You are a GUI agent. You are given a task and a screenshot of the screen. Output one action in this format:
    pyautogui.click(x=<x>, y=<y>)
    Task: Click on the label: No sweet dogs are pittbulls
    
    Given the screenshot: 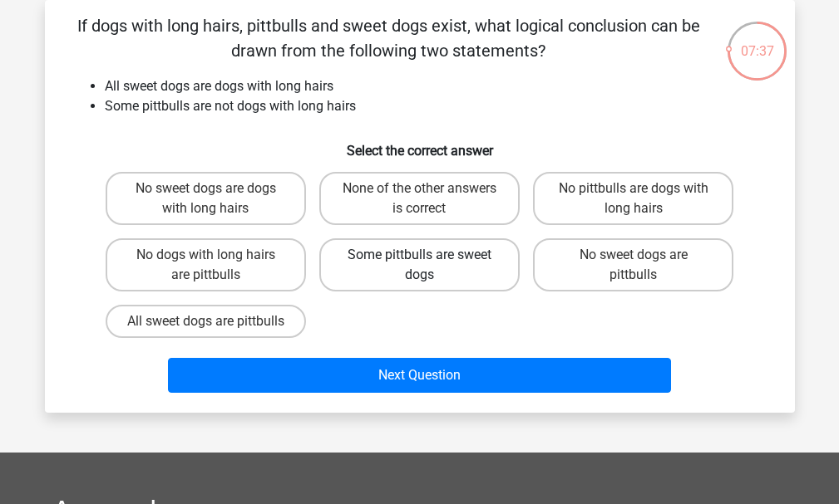 What is the action you would take?
    pyautogui.click(x=632, y=265)
    